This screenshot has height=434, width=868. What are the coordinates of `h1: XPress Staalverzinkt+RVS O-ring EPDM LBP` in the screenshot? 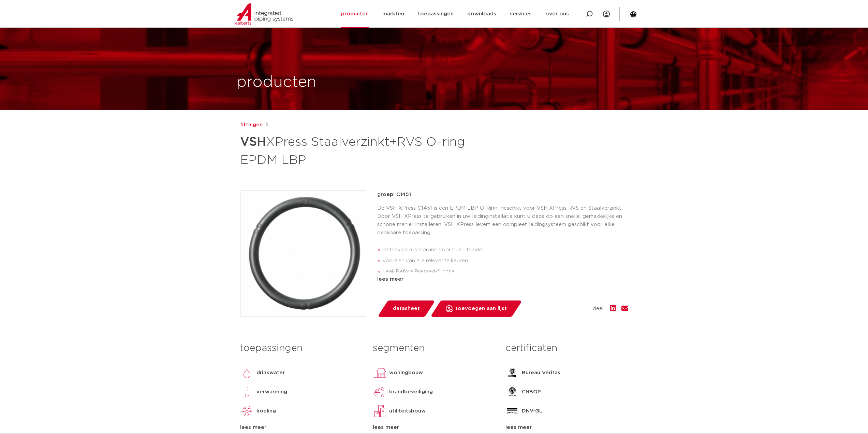 It's located at (368, 150).